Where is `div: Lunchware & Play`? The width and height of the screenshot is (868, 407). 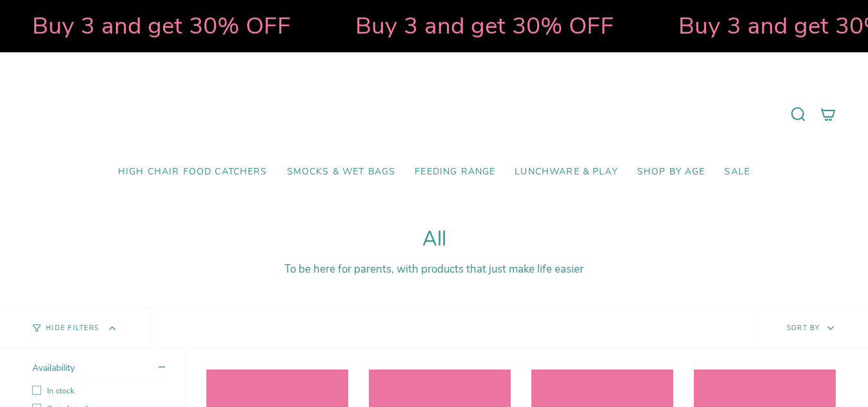
div: Lunchware & Play is located at coordinates (565, 172).